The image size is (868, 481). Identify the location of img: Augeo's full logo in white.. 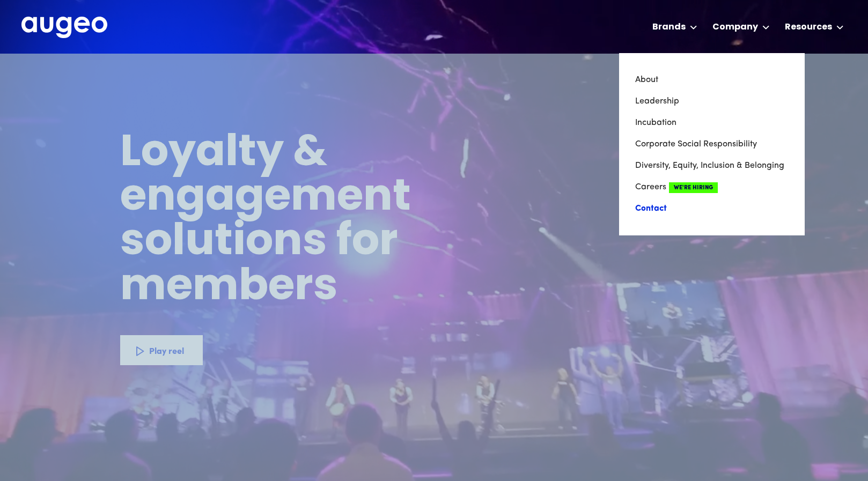
(65, 28).